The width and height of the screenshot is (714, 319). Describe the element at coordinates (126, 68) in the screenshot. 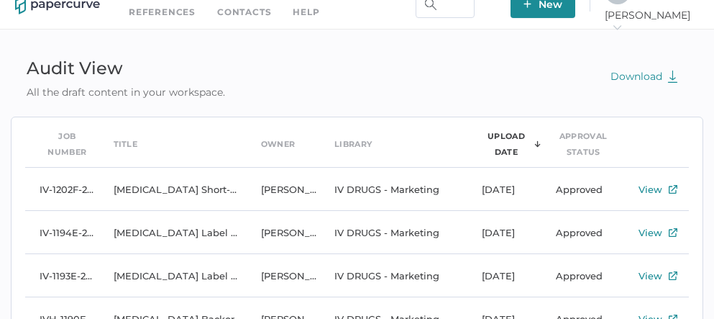

I see `div: Audit View` at that location.